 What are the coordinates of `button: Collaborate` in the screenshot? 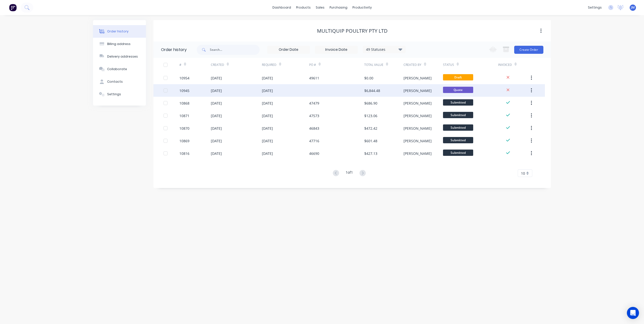 It's located at (119, 69).